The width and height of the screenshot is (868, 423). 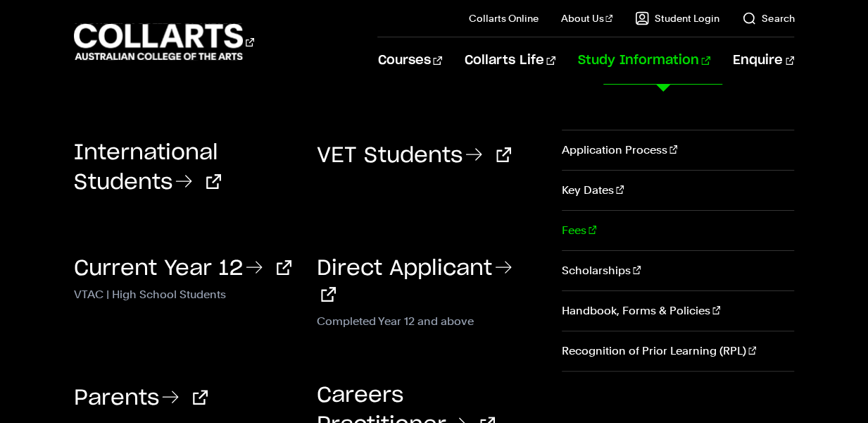 I want to click on a: Scholarships, so click(x=678, y=270).